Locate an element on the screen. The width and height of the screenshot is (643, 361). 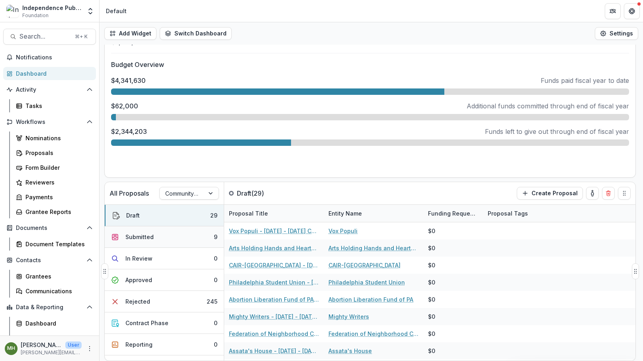
div: Default is located at coordinates (116, 11).